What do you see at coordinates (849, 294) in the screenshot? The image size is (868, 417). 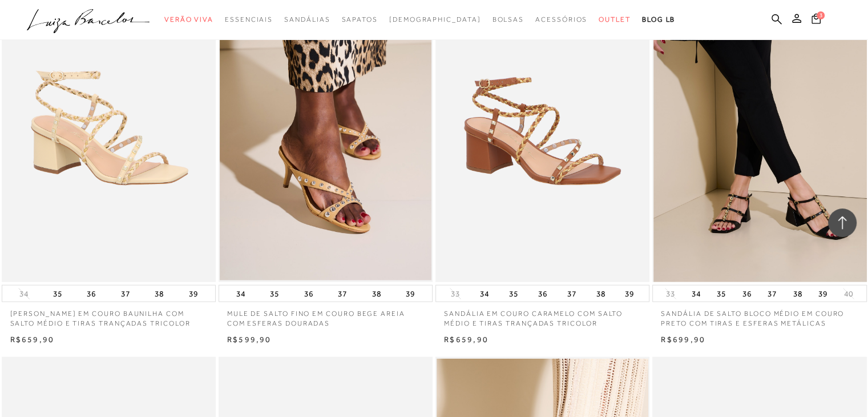 I see `button: 40` at bounding box center [849, 294].